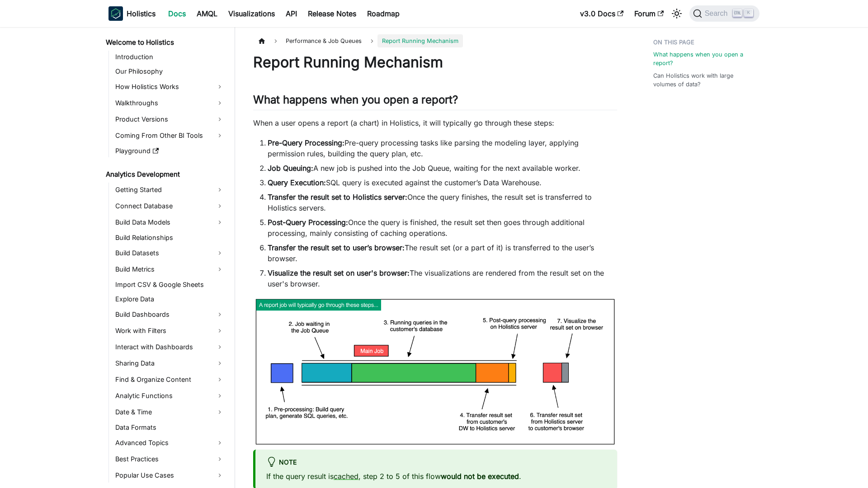 This screenshot has height=488, width=868. I want to click on a: Docs, so click(177, 14).